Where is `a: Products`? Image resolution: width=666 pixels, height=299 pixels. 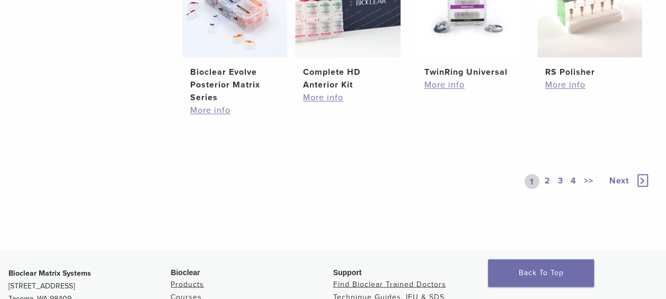 a: Products is located at coordinates (187, 284).